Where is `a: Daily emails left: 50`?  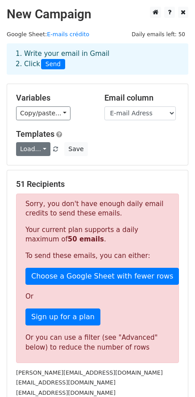 a: Daily emails left: 50 is located at coordinates (159, 34).